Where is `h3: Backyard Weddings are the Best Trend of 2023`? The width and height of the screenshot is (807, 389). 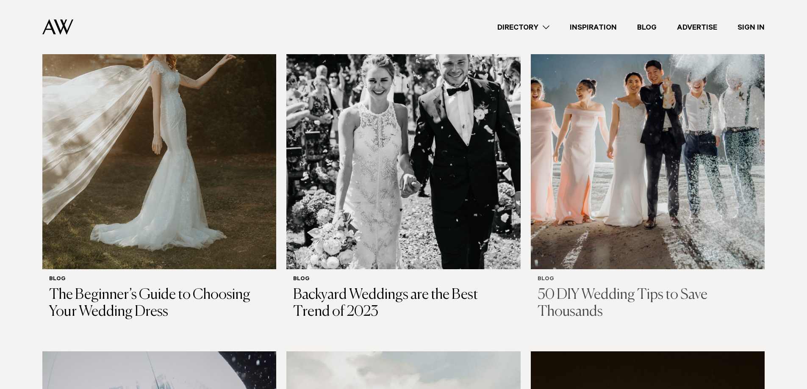
h3: Backyard Weddings are the Best Trend of 2023 is located at coordinates (403, 304).